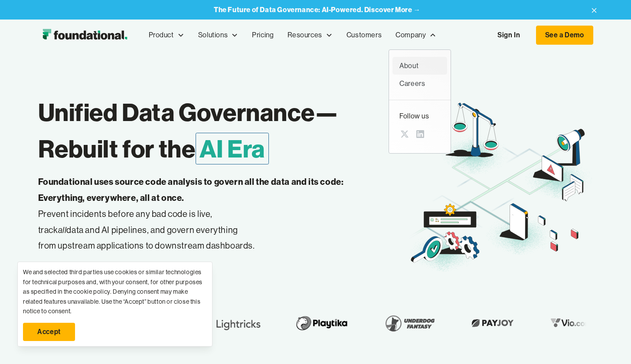 The image size is (631, 364). I want to click on div: Careers, so click(420, 83).